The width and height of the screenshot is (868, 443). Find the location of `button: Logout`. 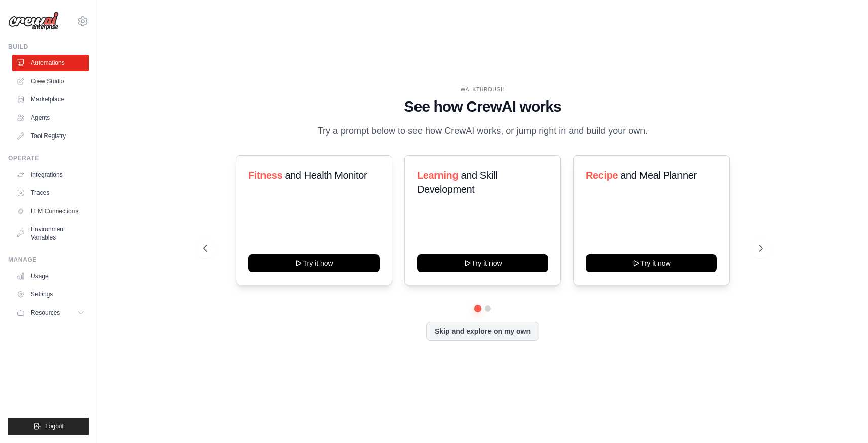

button: Logout is located at coordinates (48, 426).